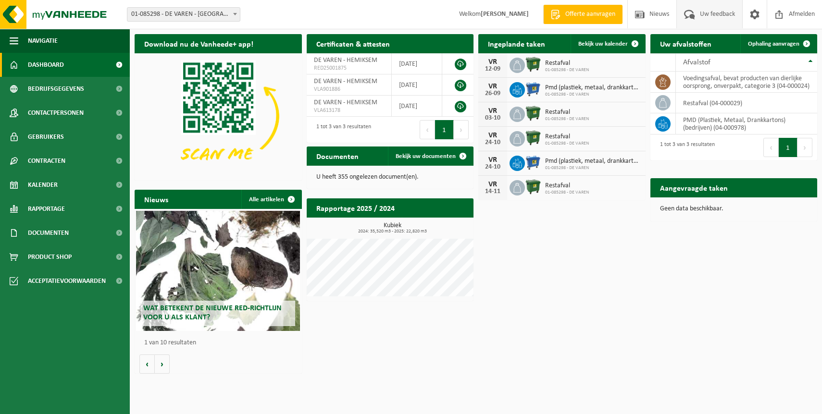  Describe the element at coordinates (425, 156) in the screenshot. I see `span: Bekijk uw documenten` at that location.